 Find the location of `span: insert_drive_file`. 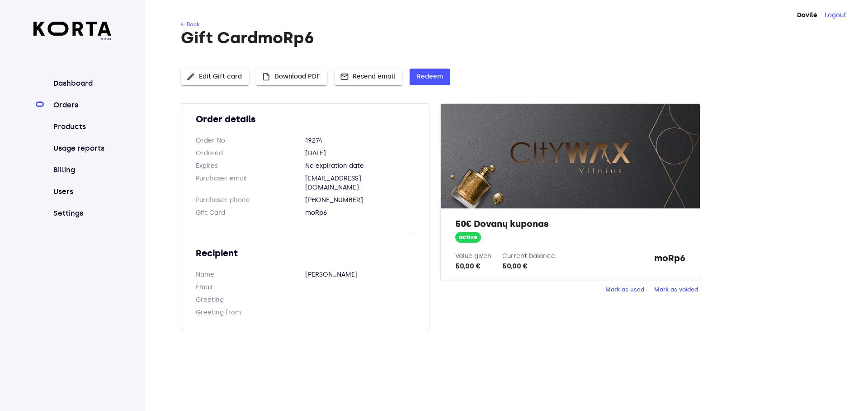

span: insert_drive_file is located at coordinates (267, 76).